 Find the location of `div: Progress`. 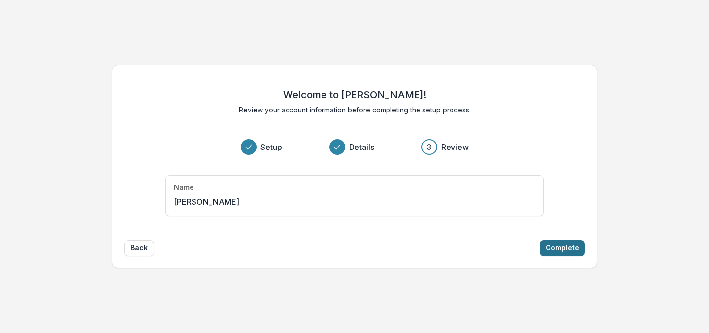

div: Progress is located at coordinates (355, 147).